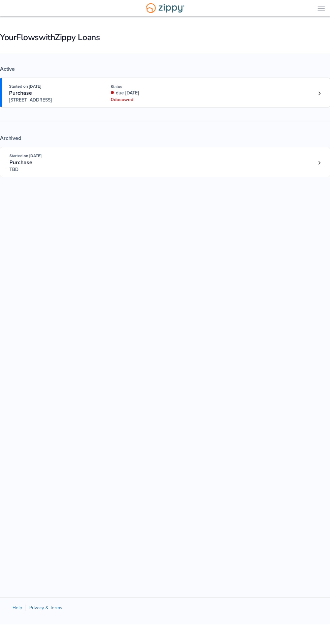 The image size is (330, 644). What do you see at coordinates (321, 8) in the screenshot?
I see `img: Mobile Dropdown Menu` at bounding box center [321, 8].